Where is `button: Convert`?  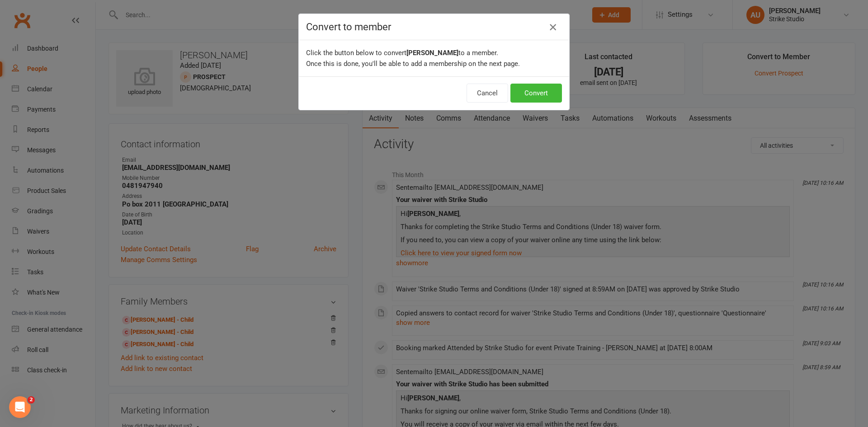
button: Convert is located at coordinates (537, 93).